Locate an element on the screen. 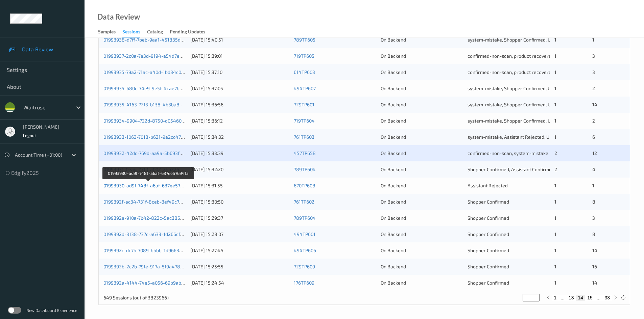  span: system-mistake, Assistant Rejected, Unusual-Activity is located at coordinates (524, 137).